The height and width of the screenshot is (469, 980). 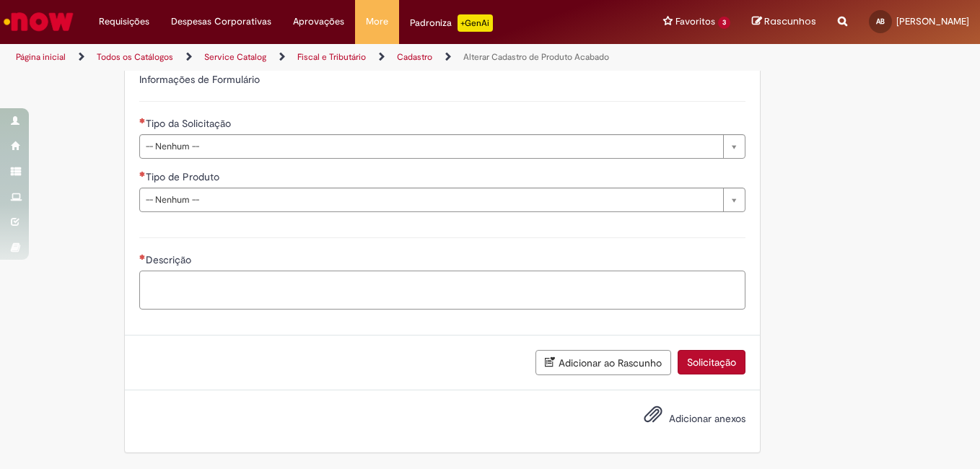 I want to click on ul: Trilhas de página, so click(x=326, y=57).